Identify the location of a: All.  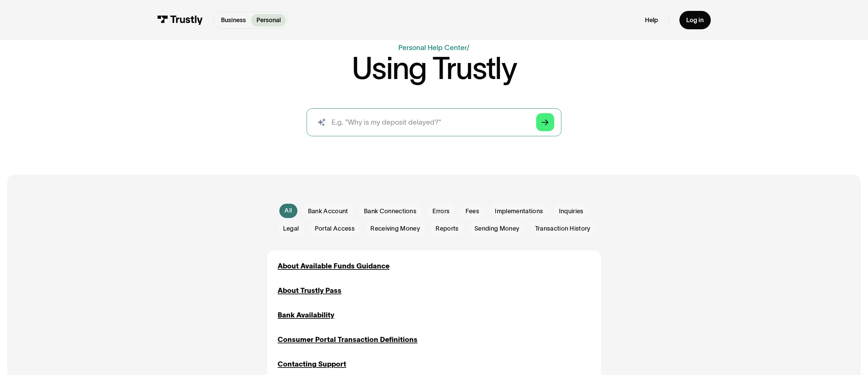
(288, 211).